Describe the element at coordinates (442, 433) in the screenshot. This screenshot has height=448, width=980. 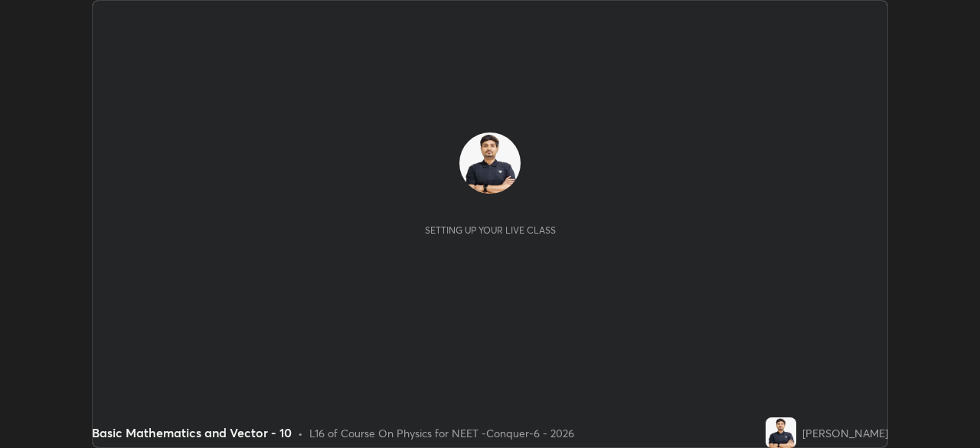
I see `div: L16 of Course On Physics for NEET -Conquer-6 - 2026` at that location.